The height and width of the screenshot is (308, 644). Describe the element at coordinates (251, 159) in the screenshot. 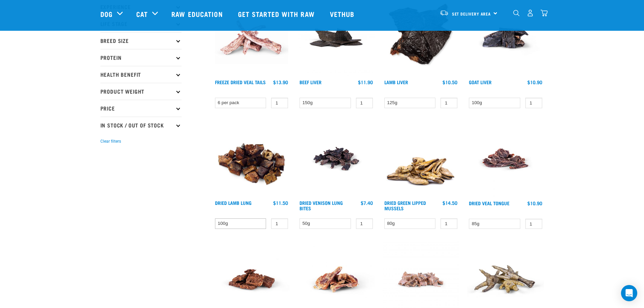

I see `img: Pile Of Dried Lamb Lungs For Pets` at that location.